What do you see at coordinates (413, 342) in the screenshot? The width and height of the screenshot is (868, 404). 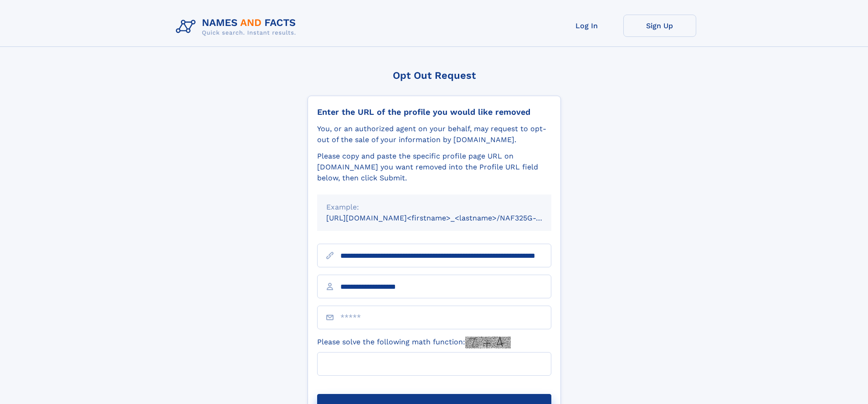 I see `label: Please solve the following math function:` at bounding box center [413, 342].